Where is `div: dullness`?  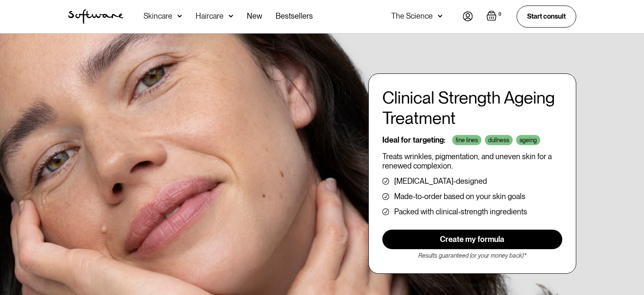
div: dullness is located at coordinates (499, 140).